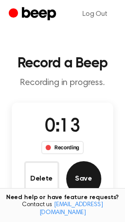 Image resolution: width=125 pixels, height=222 pixels. What do you see at coordinates (63, 63) in the screenshot?
I see `h1: Record a Beep` at bounding box center [63, 63].